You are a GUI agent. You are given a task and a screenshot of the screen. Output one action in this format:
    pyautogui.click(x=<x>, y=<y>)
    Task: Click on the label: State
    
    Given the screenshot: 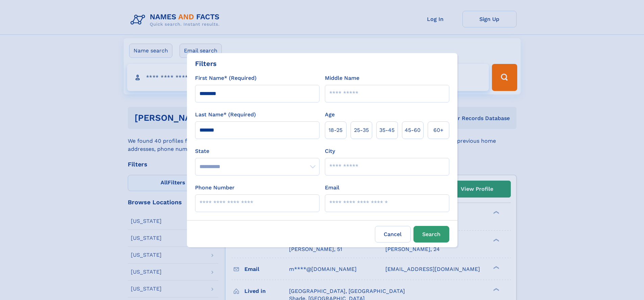 What is the action you would take?
    pyautogui.click(x=257, y=151)
    